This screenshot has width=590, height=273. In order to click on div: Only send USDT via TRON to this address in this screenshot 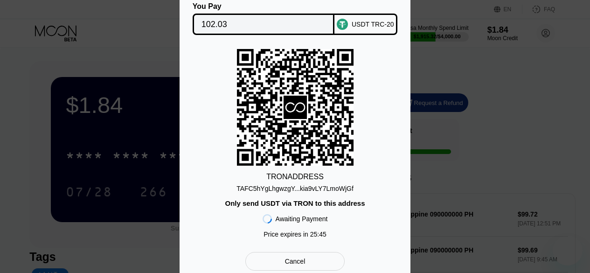, I will do `click(295, 203)`.